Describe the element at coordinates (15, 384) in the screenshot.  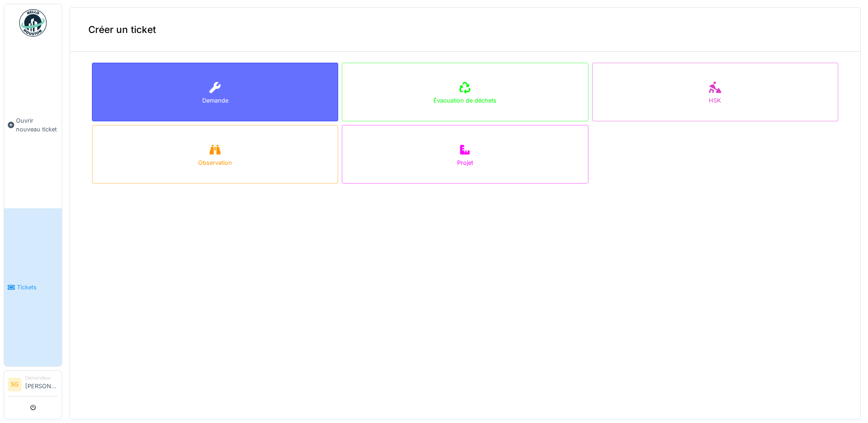
I see `li: SG` at that location.